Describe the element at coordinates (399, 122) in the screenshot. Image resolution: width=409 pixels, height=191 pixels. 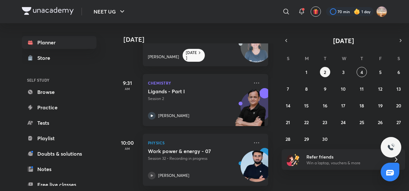
I see `abbr: September 27, 2025` at that location.